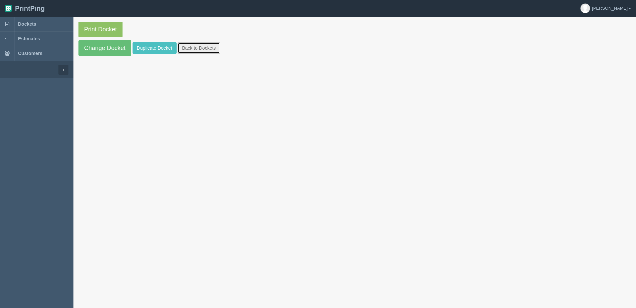 This screenshot has height=308, width=636. I want to click on span: Estimates, so click(29, 39).